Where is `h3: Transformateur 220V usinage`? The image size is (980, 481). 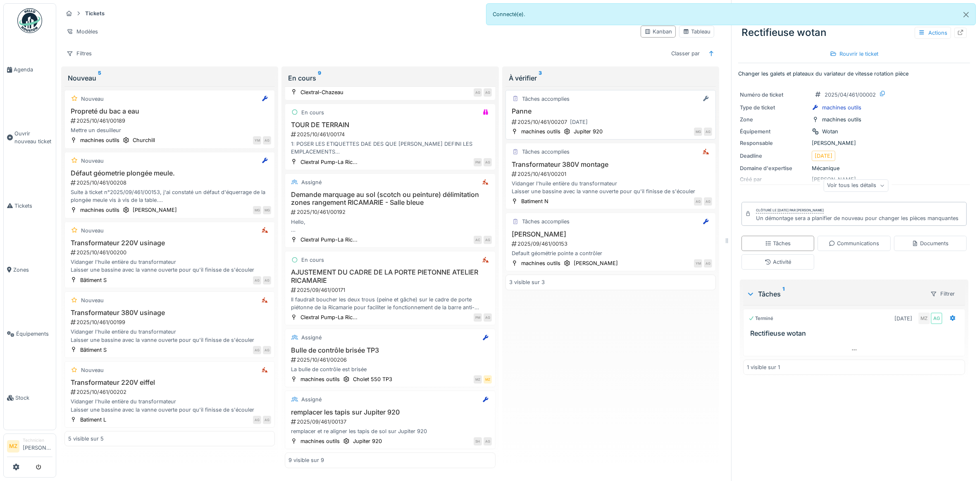 h3: Transformateur 220V usinage is located at coordinates (170, 243).